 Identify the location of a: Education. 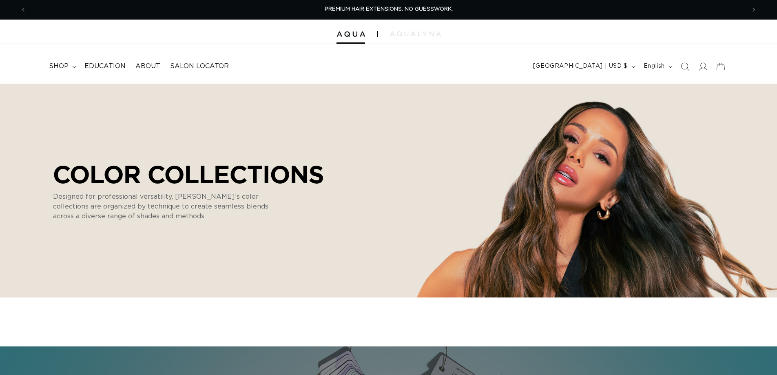
(105, 66).